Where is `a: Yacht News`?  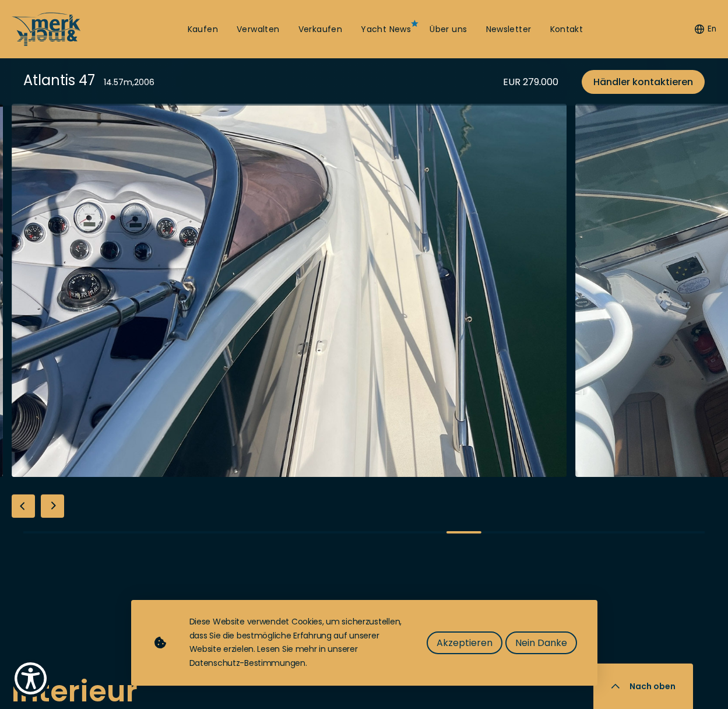 a: Yacht News is located at coordinates (385, 30).